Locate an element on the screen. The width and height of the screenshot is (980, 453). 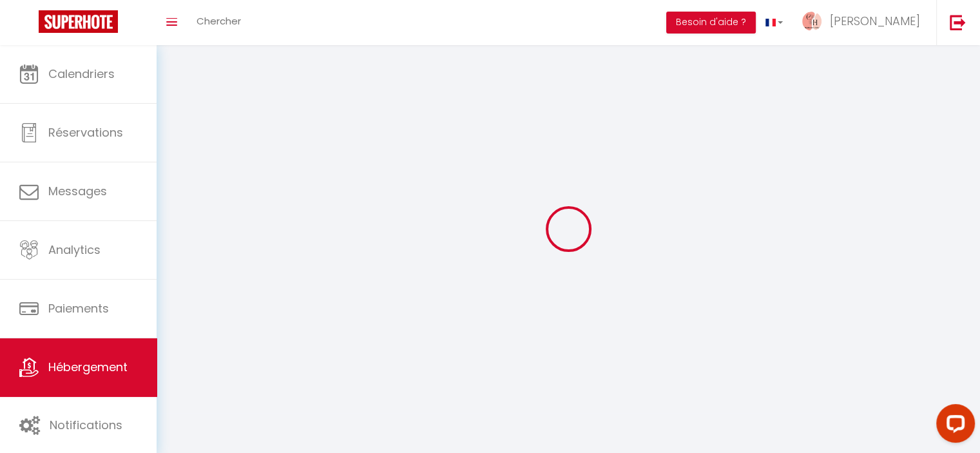
span: Notifications is located at coordinates (85, 425).